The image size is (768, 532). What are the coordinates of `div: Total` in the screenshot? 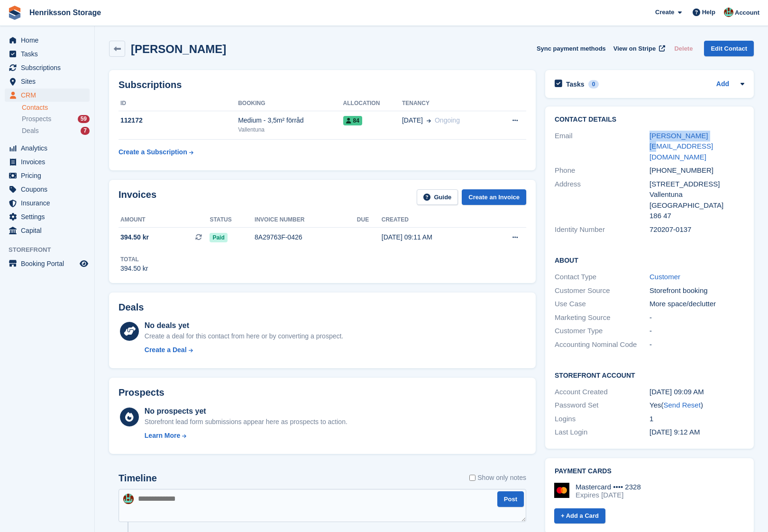 It's located at (134, 260).